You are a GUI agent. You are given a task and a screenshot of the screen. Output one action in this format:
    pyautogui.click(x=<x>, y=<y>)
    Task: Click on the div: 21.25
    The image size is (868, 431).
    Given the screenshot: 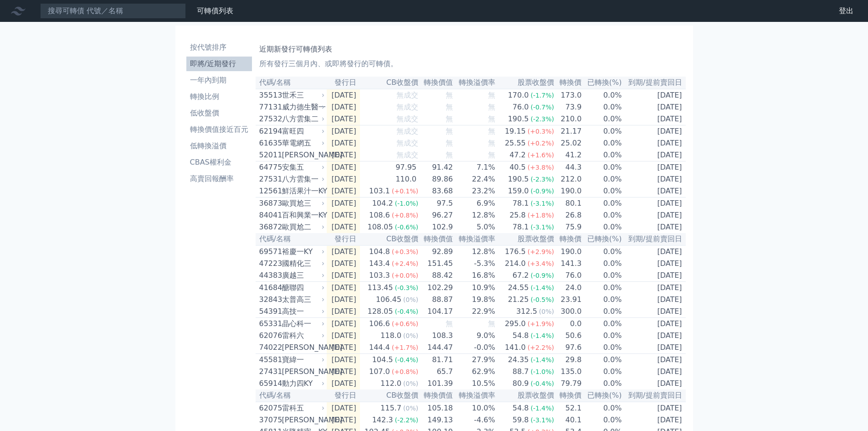 What is the action you would take?
    pyautogui.click(x=518, y=300)
    